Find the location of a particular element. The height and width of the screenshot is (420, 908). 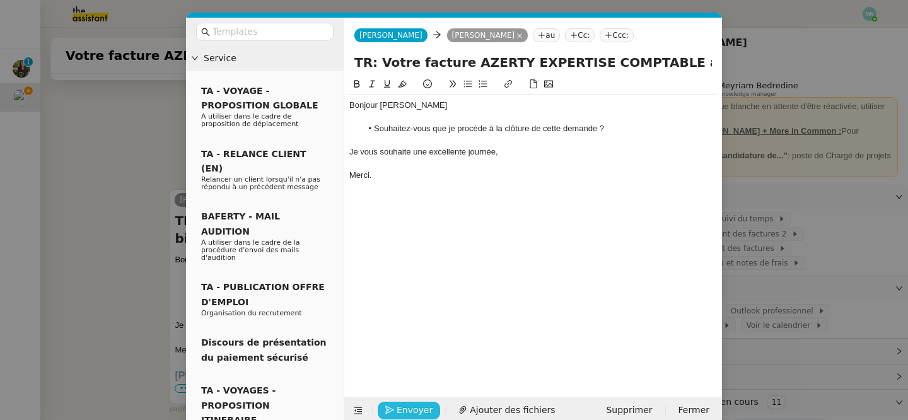

span: Supprimer is located at coordinates (629, 410).